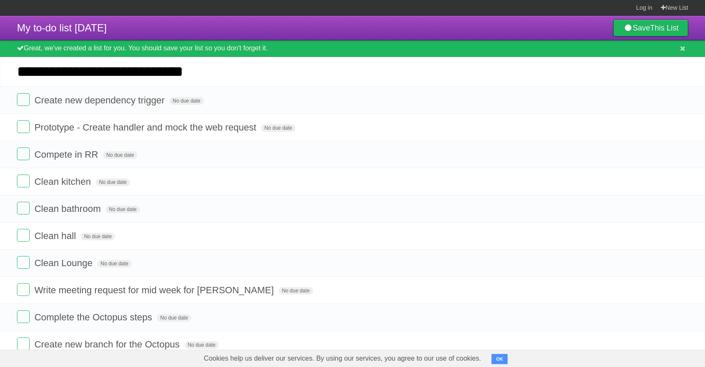 This screenshot has height=367, width=705. I want to click on span: Clean bathroom, so click(69, 209).